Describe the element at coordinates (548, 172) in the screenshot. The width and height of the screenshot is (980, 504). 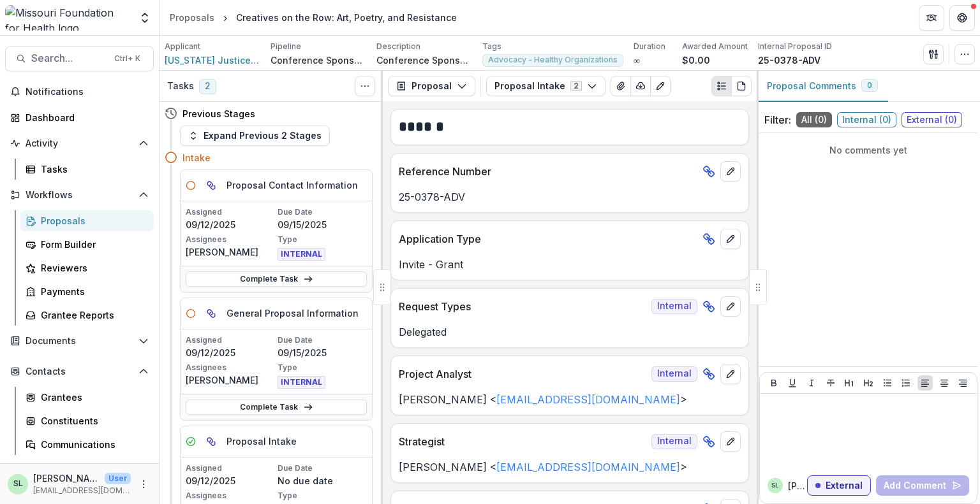
I see `p: Reference Number` at that location.